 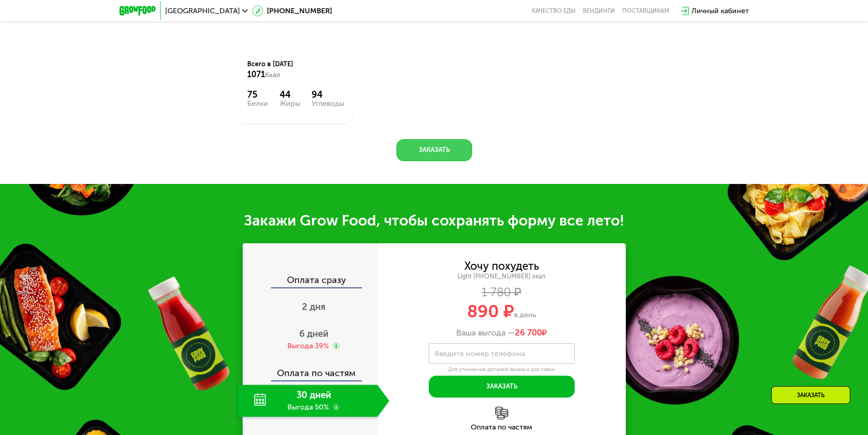 I want to click on div: 1 780 ₽, so click(x=502, y=293).